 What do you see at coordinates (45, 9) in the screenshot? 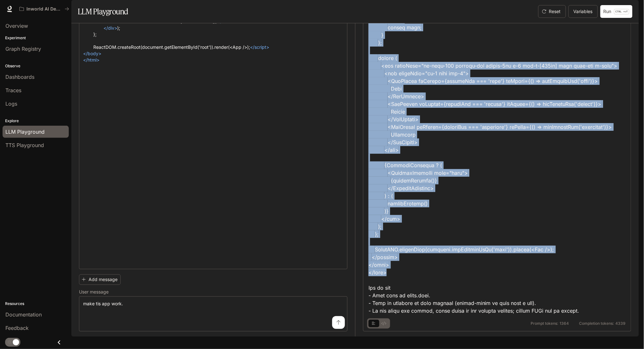
I see `button: All workspaces` at bounding box center [45, 9].